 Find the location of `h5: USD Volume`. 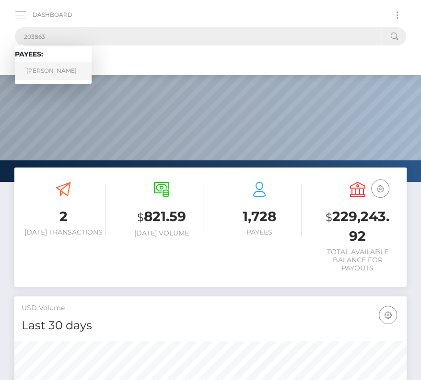

h5: USD Volume is located at coordinates (210, 309).